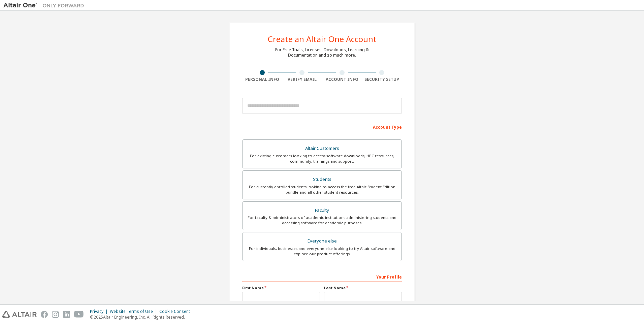 Image resolution: width=644 pixels, height=324 pixels. I want to click on div: Account Info, so click(342, 79).